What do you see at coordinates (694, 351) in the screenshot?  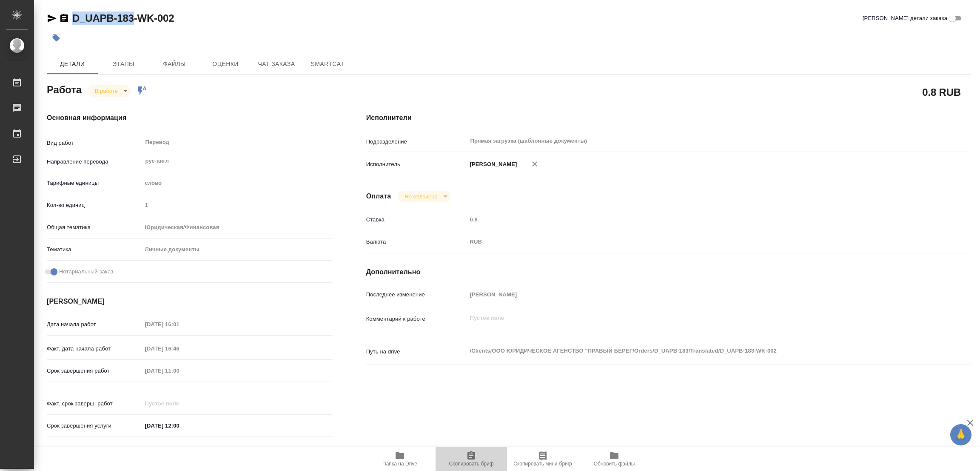 I see `textarea: /Clients/ООО ЮРИДИЧЕСКОЕ АГЕНСТВО "ПРАВЫЙ БЕРЕГ/Orders/D_UAPB-183/Translated/D_UAPB-183-WK-002` at bounding box center [694, 351].